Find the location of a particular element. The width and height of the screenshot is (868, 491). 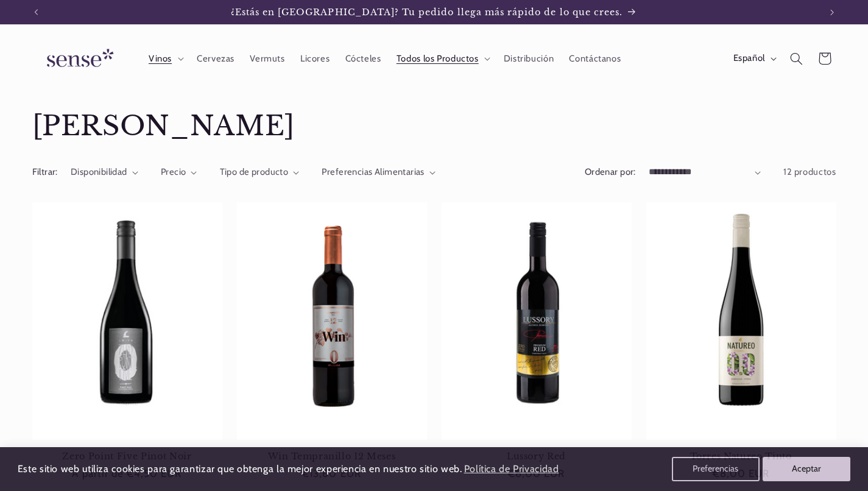

img: Sense is located at coordinates (78, 58).